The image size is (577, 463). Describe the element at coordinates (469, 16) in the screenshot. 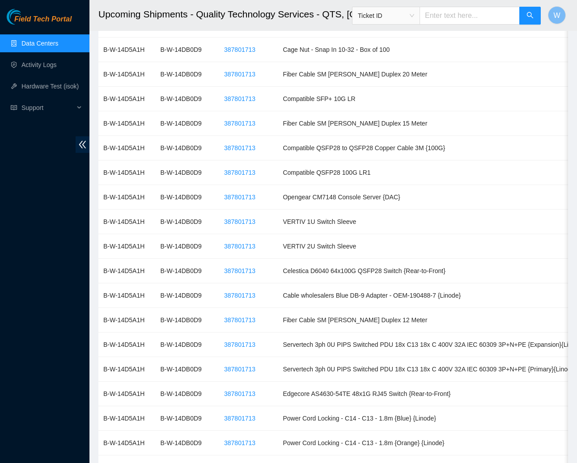

I see `input: Enter text here...` at that location.